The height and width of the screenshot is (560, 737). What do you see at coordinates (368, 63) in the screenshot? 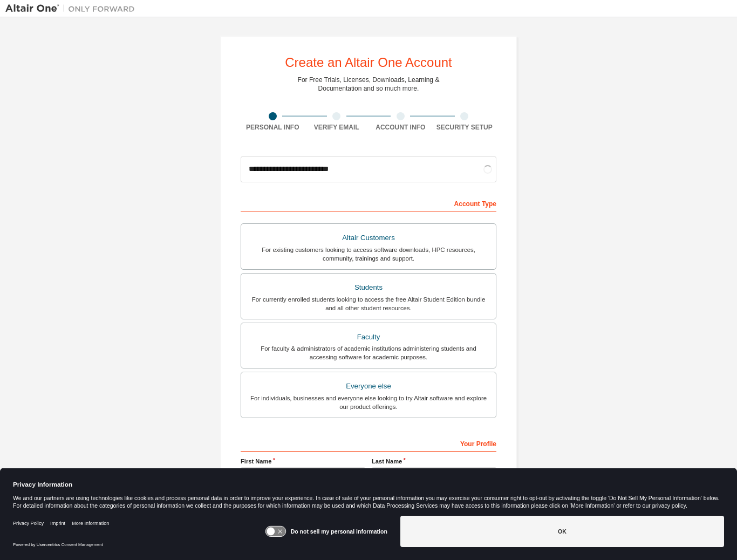
I see `div: Create an Altair One Account` at bounding box center [368, 63].